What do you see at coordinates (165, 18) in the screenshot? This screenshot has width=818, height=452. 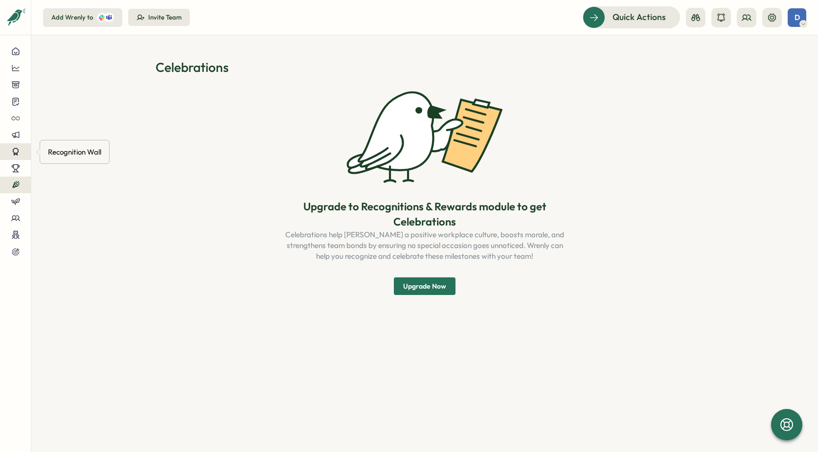 I see `div: Invite Team` at bounding box center [165, 18].